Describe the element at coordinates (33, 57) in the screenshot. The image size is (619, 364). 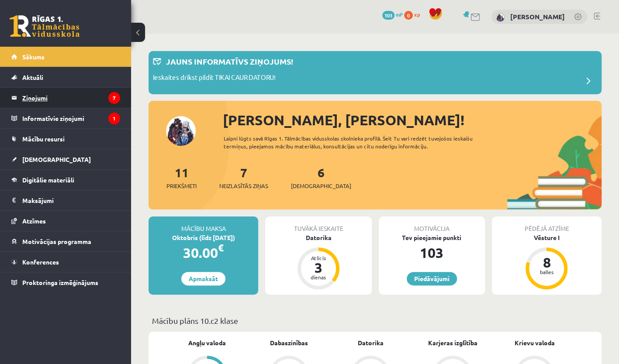
I see `span: Sākums` at that location.